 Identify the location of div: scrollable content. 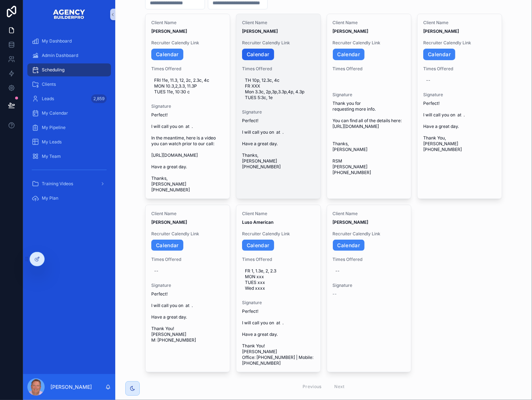
(69, 122).